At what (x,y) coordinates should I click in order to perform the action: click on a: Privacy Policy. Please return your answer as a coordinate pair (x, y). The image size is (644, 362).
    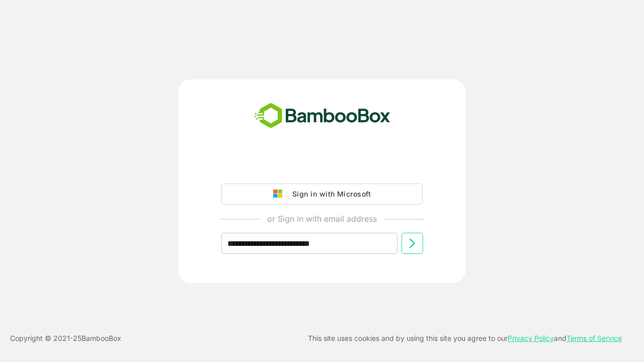
    Looking at the image, I should click on (531, 338).